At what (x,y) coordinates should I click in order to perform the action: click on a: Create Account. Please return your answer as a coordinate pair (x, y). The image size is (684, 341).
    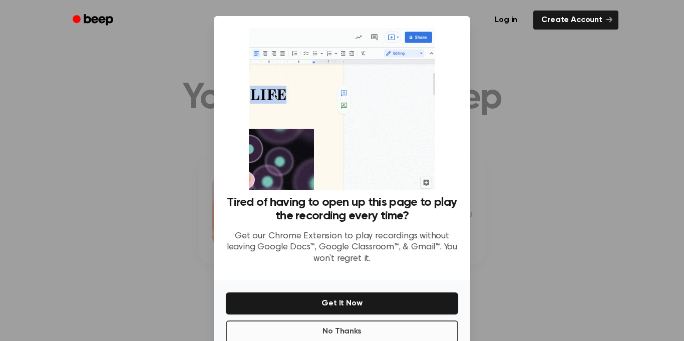
    Looking at the image, I should click on (576, 20).